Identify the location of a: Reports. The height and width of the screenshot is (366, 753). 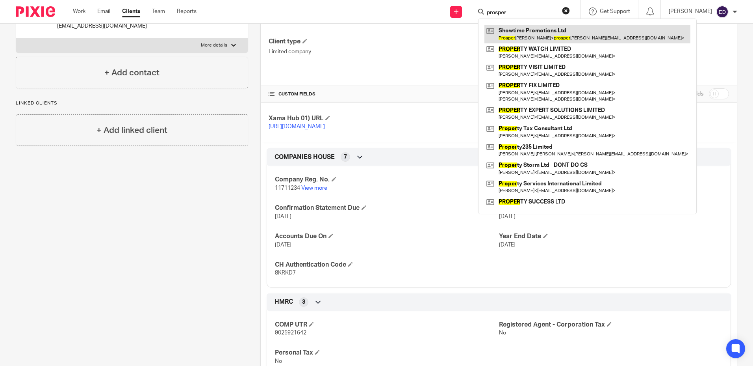
(187, 11).